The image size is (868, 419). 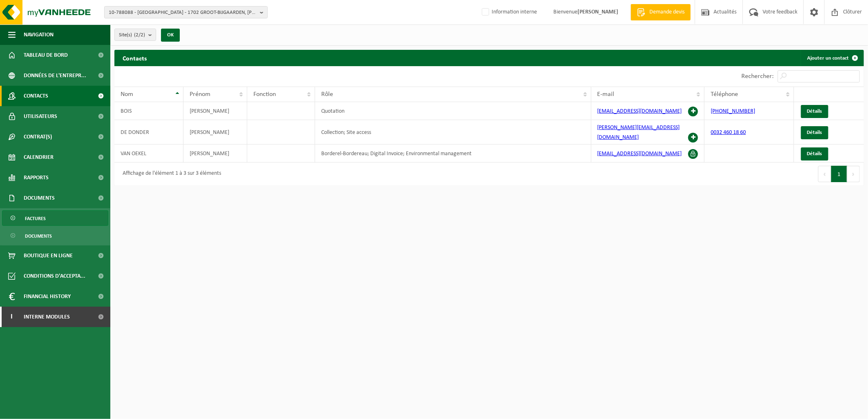 I want to click on span: Calendrier, so click(x=39, y=157).